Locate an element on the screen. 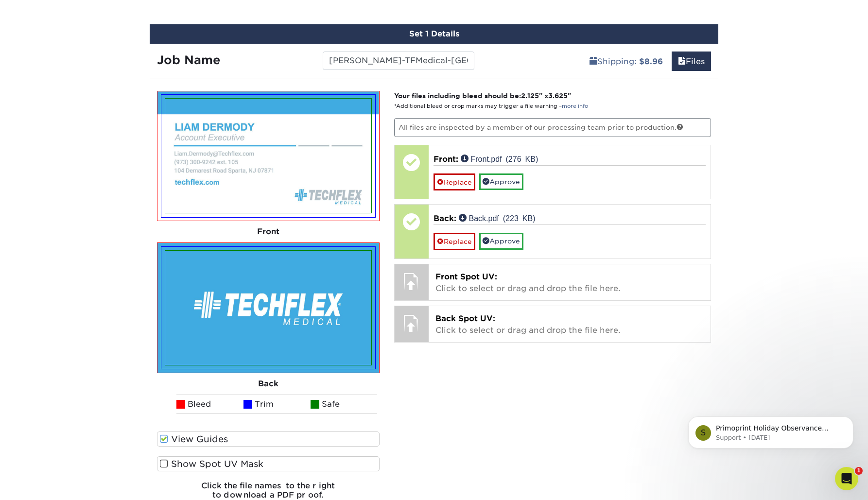 This screenshot has height=500, width=868. span: files is located at coordinates (682, 62).